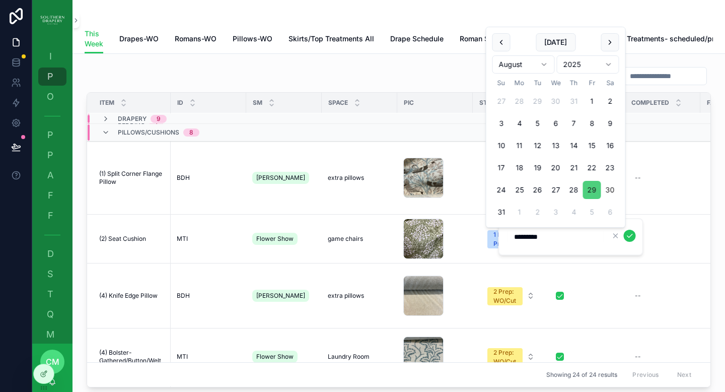 This screenshot has height=392, width=725. Describe the element at coordinates (52, 314) in the screenshot. I see `a: Q` at that location.